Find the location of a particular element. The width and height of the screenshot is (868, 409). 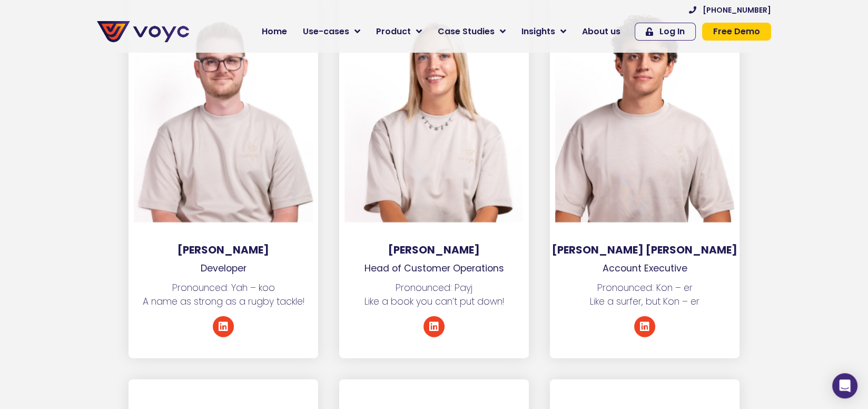

a: Log In is located at coordinates (665, 32).